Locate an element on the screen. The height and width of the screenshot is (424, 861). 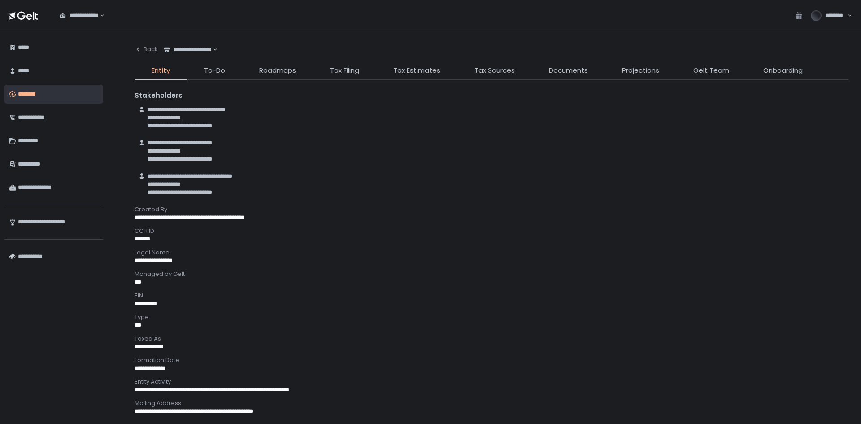
div: Managed by Gelt is located at coordinates (491, 274).